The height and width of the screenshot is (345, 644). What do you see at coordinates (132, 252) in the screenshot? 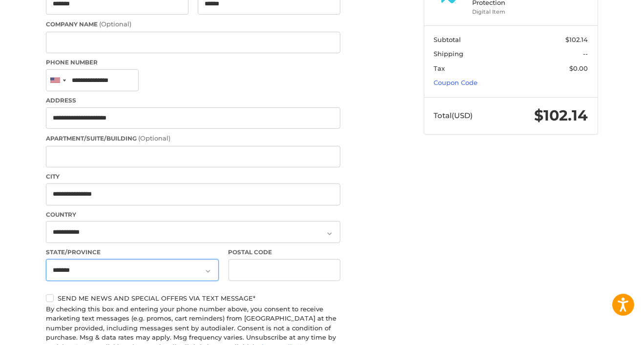
I see `label: State/Province` at bounding box center [132, 252].